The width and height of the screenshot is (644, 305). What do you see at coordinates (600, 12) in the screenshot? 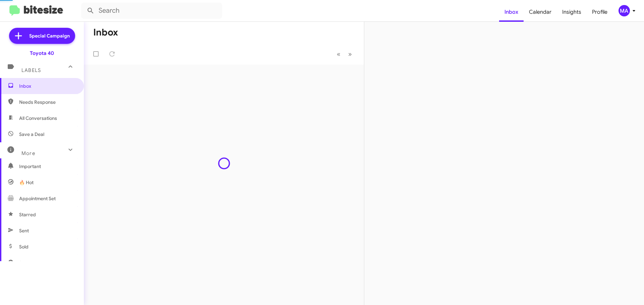
I see `a: Profile` at bounding box center [600, 12].